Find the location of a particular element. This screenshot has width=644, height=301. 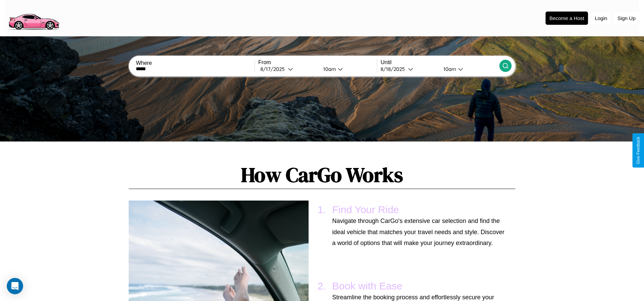

div: Give Feedback is located at coordinates (639, 150).